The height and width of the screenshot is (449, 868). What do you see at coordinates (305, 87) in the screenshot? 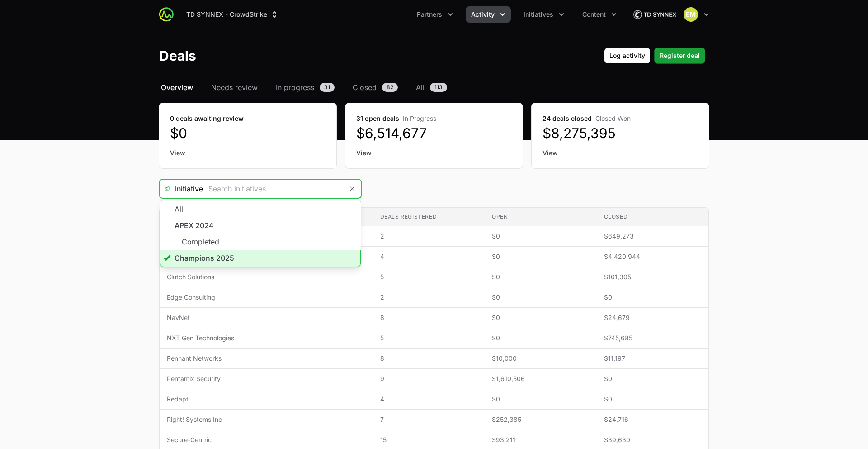
I see `a: In progress31` at bounding box center [305, 87].